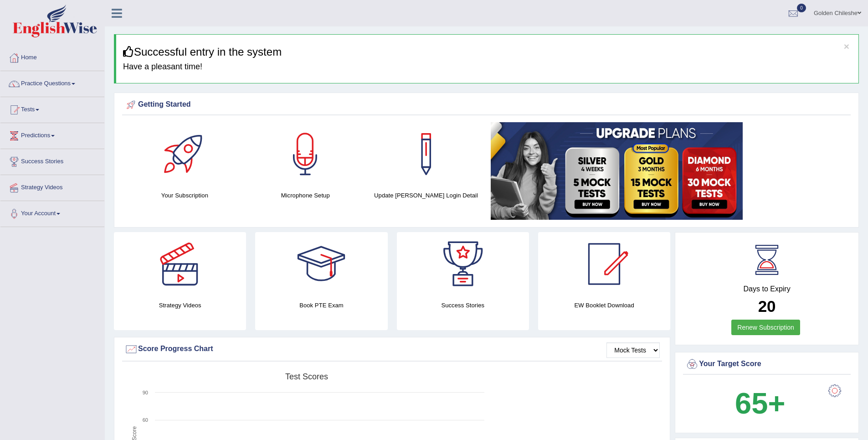 Image resolution: width=868 pixels, height=440 pixels. What do you see at coordinates (184, 195) in the screenshot?
I see `h4: Your Subscription` at bounding box center [184, 195].